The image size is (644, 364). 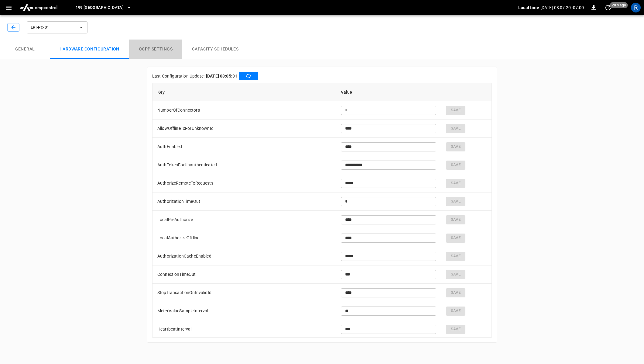 What do you see at coordinates (244, 293) in the screenshot?
I see `td: StopTransactionOnInvalidId` at bounding box center [244, 293].